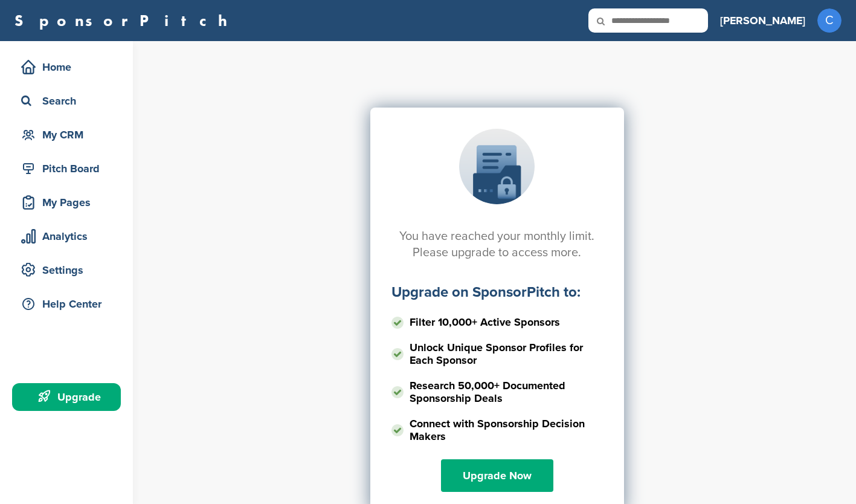 The width and height of the screenshot is (856, 504). What do you see at coordinates (67, 135) in the screenshot?
I see `a: My CRM` at bounding box center [67, 135].